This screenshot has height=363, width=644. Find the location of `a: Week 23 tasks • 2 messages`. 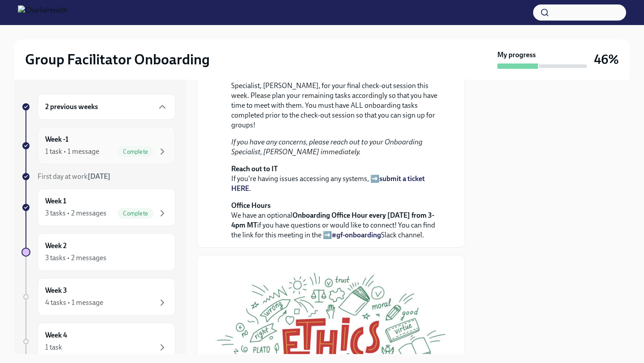

a: Week 23 tasks • 2 messages is located at coordinates (98, 252).